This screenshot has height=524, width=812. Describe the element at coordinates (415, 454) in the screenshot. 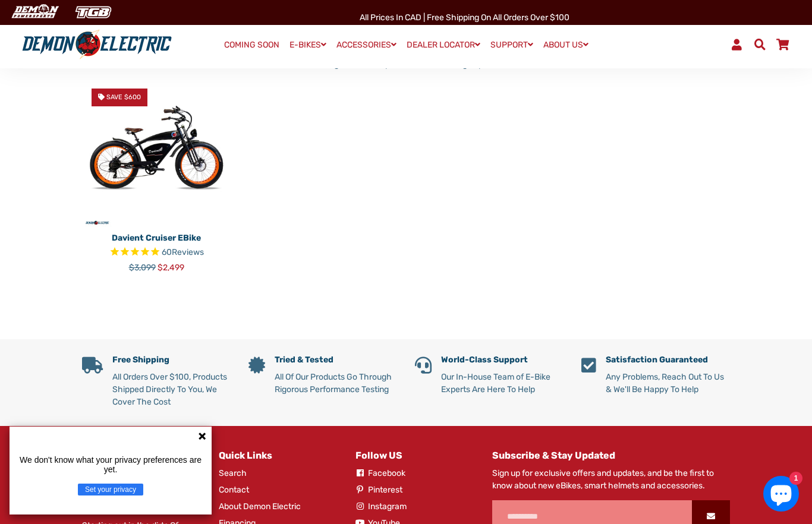

I see `h4: Follow US` at that location.